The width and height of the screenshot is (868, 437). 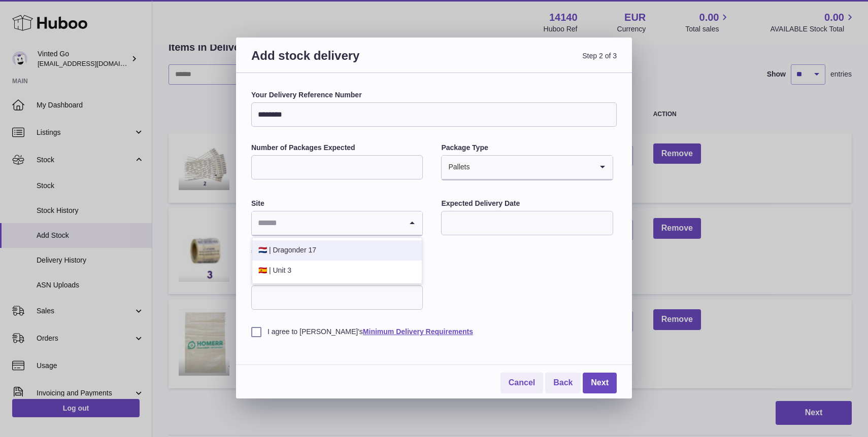 What do you see at coordinates (599, 383) in the screenshot?
I see `a: Next` at bounding box center [599, 383].